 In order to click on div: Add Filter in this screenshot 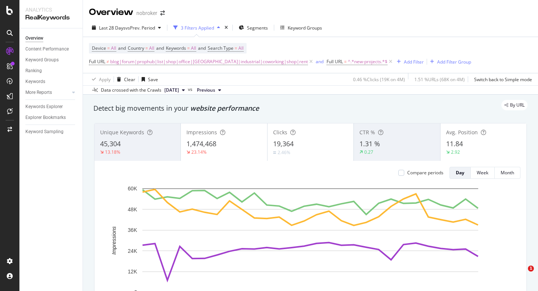, I will do `click(414, 62)`.